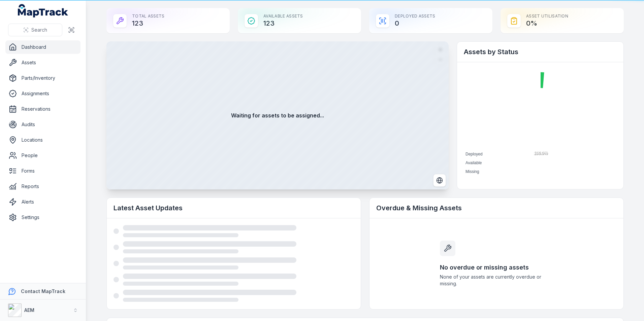 The width and height of the screenshot is (644, 321). What do you see at coordinates (43, 109) in the screenshot?
I see `a: Reservations` at bounding box center [43, 109].